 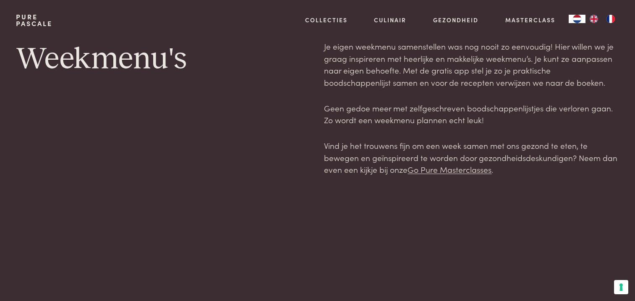 I want to click on p: Je eigen weekmenu samenstellen was nog nooit zo eenvoudig! Hier willen we je graag inspireren met..., so click(x=472, y=64).